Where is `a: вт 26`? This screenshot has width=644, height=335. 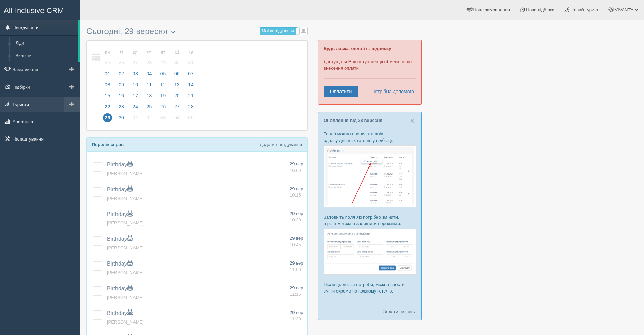
a: вт 26 is located at coordinates (122, 57).